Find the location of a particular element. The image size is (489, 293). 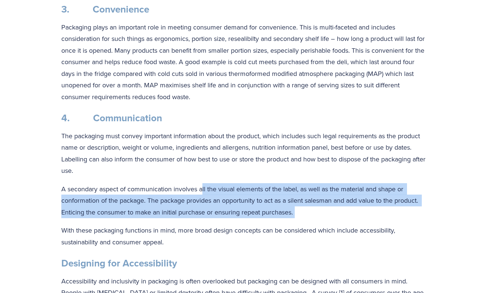

p: A secondary aspect of communication involves all the visual elements of the label, as well as the... is located at coordinates (244, 201).